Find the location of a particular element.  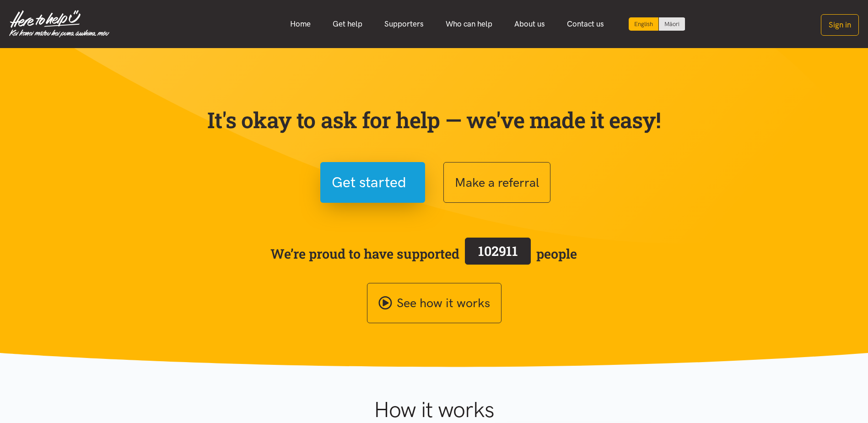

span: Get started is located at coordinates (368, 182).